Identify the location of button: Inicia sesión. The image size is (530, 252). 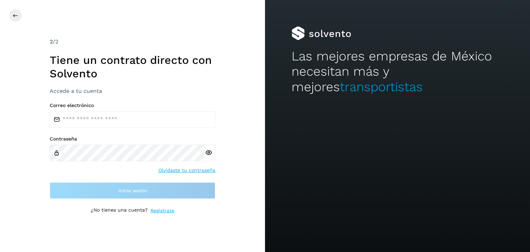
(132, 190).